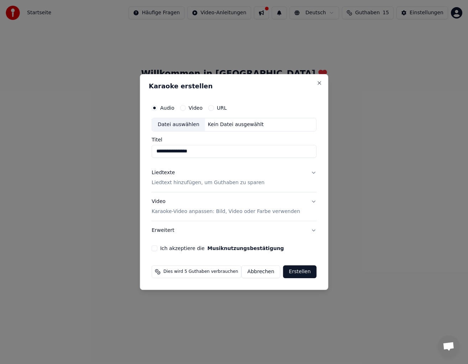 The width and height of the screenshot is (468, 364). What do you see at coordinates (236, 125) in the screenshot?
I see `div: Kein Datei ausgewählt` at bounding box center [236, 125].